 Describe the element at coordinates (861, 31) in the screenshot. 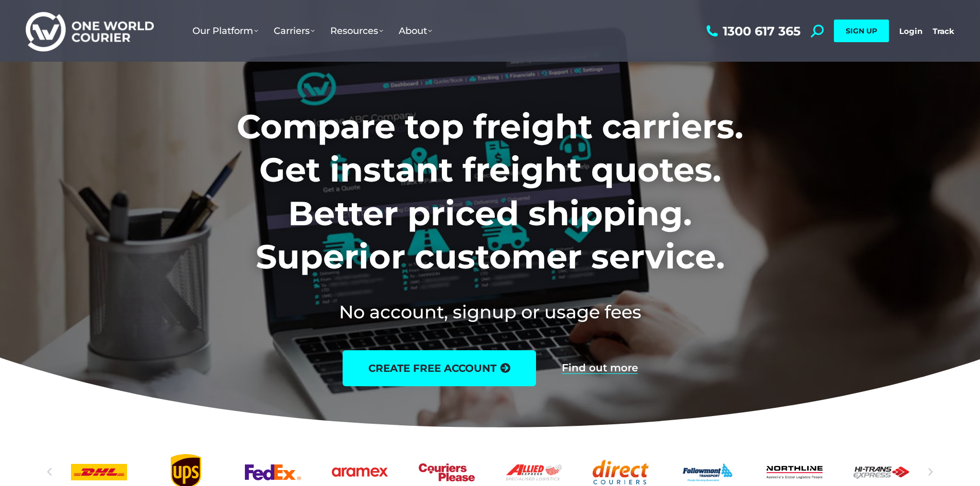

I see `a: SIGN UP` at that location.